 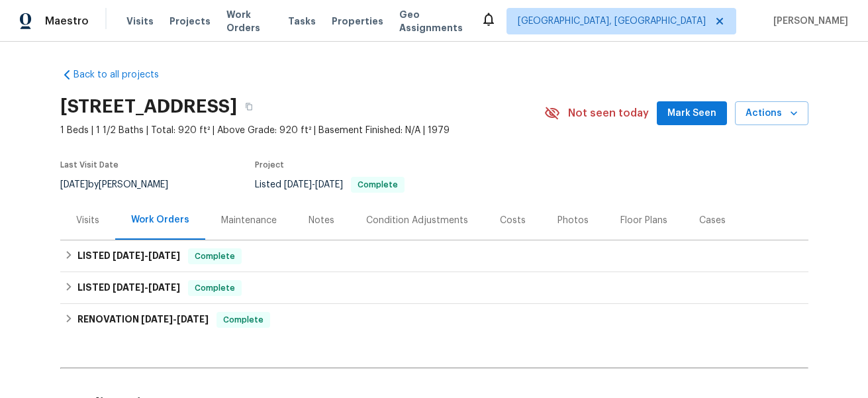 What do you see at coordinates (124, 75) in the screenshot?
I see `a: Back to all projects` at bounding box center [124, 75].